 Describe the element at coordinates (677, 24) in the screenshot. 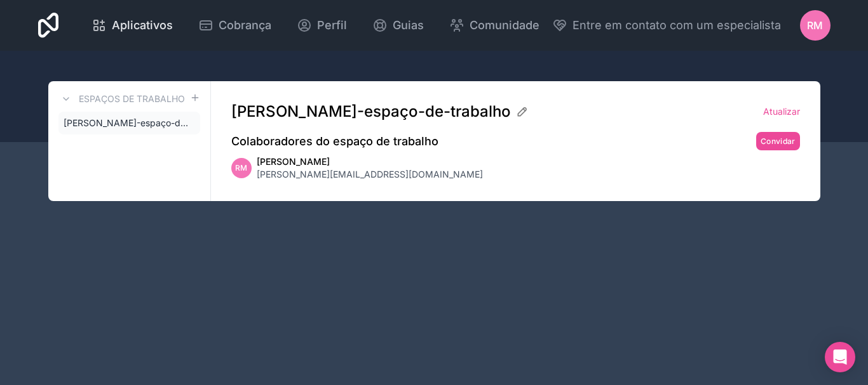

I see `font: Entre em contato com um especialista` at that location.